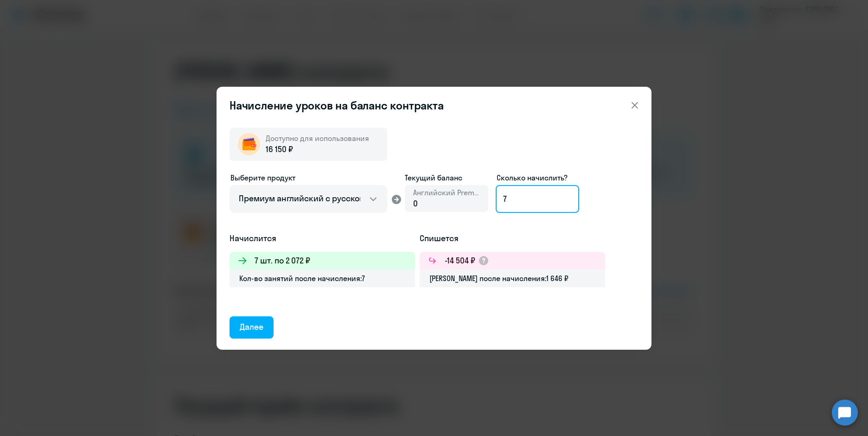 Image resolution: width=868 pixels, height=436 pixels. Describe the element at coordinates (251, 327) in the screenshot. I see `div: Далее` at that location.